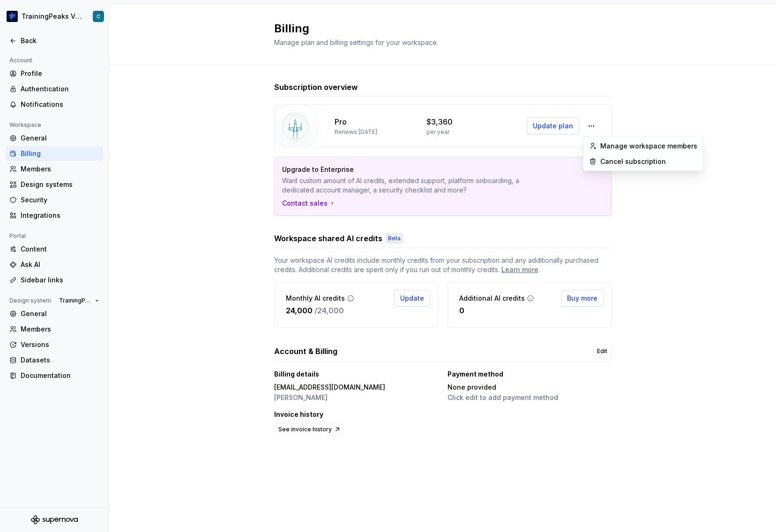  Describe the element at coordinates (25, 125) in the screenshot. I see `div: Workspace` at that location.